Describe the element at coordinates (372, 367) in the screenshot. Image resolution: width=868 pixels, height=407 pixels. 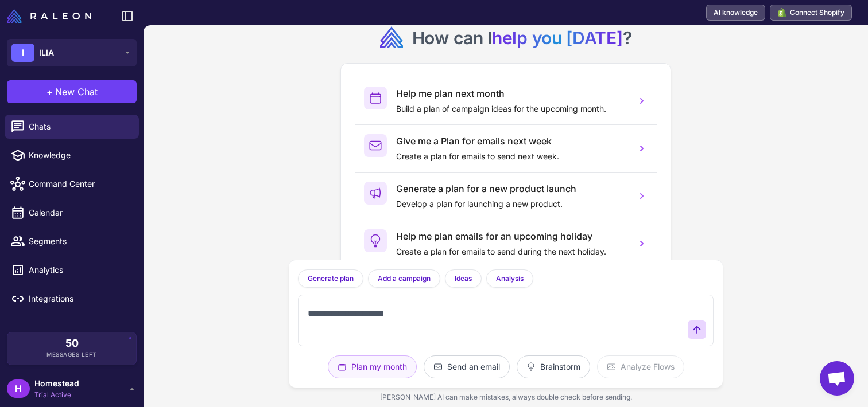
I see `button: Plan my month` at that location.